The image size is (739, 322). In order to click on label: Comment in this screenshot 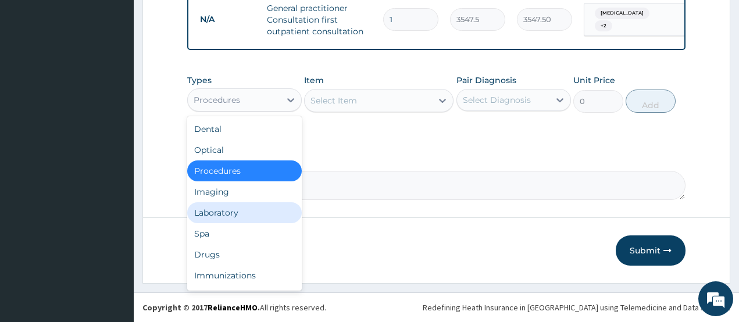, I will do `click(436, 159)`.